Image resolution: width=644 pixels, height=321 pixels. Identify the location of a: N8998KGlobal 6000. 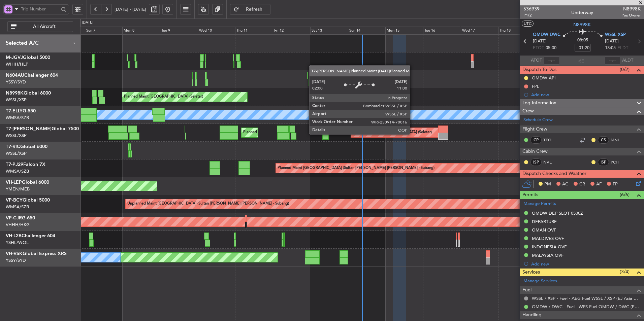
(28, 93).